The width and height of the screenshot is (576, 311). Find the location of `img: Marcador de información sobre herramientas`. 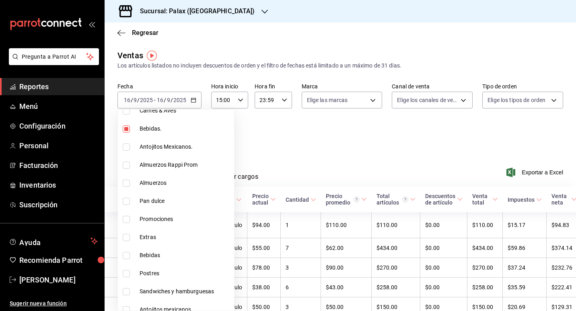

img: Marcador de información sobre herramientas is located at coordinates (152, 56).